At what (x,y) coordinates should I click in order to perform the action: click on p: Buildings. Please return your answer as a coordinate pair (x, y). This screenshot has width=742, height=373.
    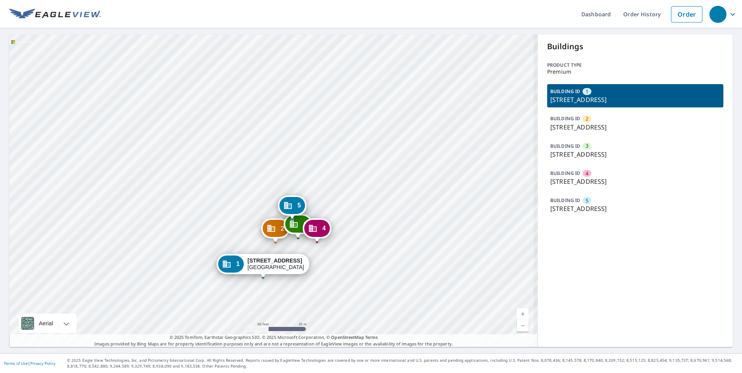
    Looking at the image, I should click on (635, 47).